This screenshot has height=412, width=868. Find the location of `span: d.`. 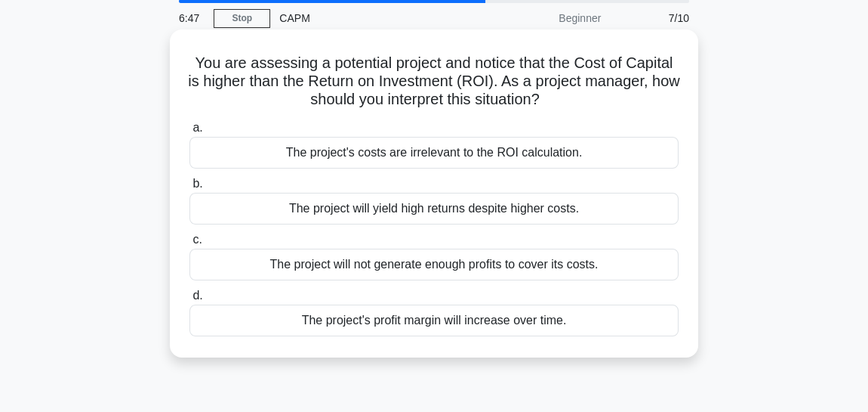

span: d. is located at coordinates (197, 295).